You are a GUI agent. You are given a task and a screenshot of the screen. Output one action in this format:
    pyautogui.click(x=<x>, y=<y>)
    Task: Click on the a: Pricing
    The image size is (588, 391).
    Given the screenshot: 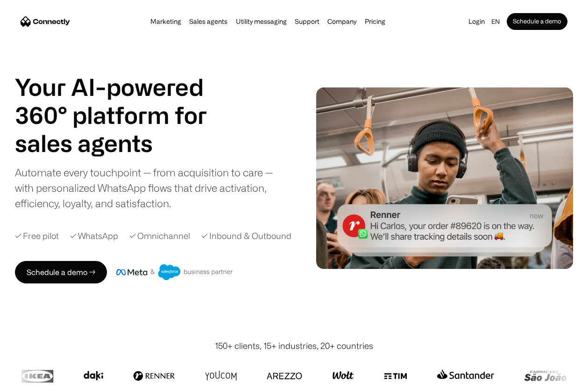 What is the action you would take?
    pyautogui.click(x=375, y=21)
    